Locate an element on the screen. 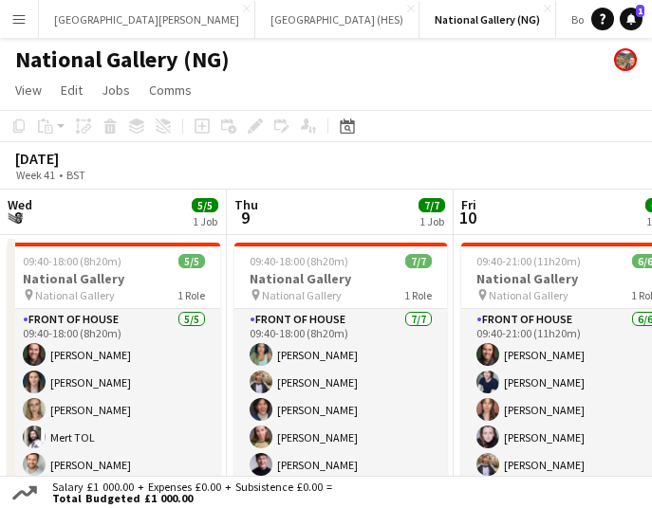  span: Wed is located at coordinates (20, 205).